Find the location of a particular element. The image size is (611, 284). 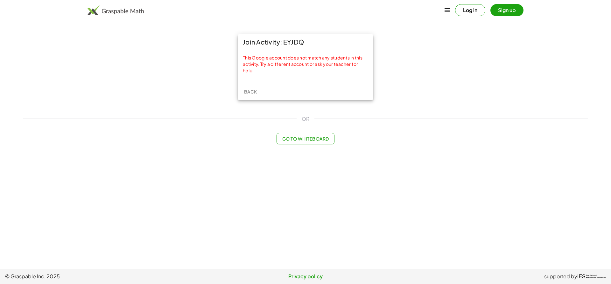

span: supported by is located at coordinates (561, 276).